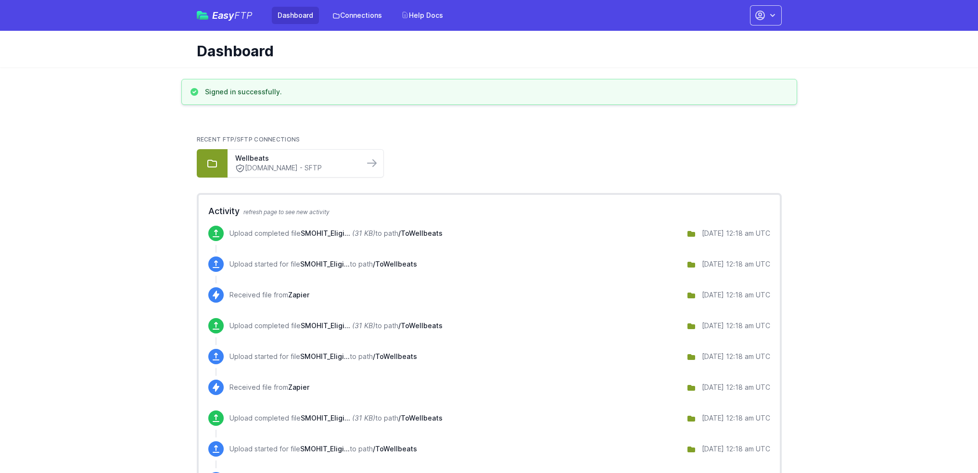 This screenshot has height=473, width=978. What do you see at coordinates (489, 211) in the screenshot?
I see `h2: Activity` at bounding box center [489, 211].